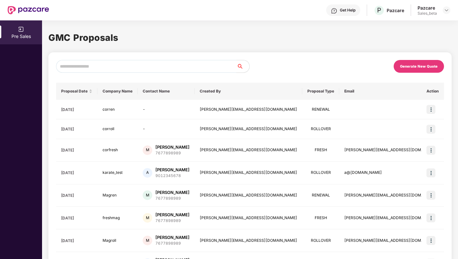 The height and width of the screenshot is (259, 458). I want to click on img: svg+xml;base64,PHN2ZyB3aWR0aD0iMjAiIGhlaWdodD0iMjAiIHZpZXdCb3g9IjAgMCAyMCAyMCIgZmlsbD0ibm9uZSIgeG..., so click(21, 29).